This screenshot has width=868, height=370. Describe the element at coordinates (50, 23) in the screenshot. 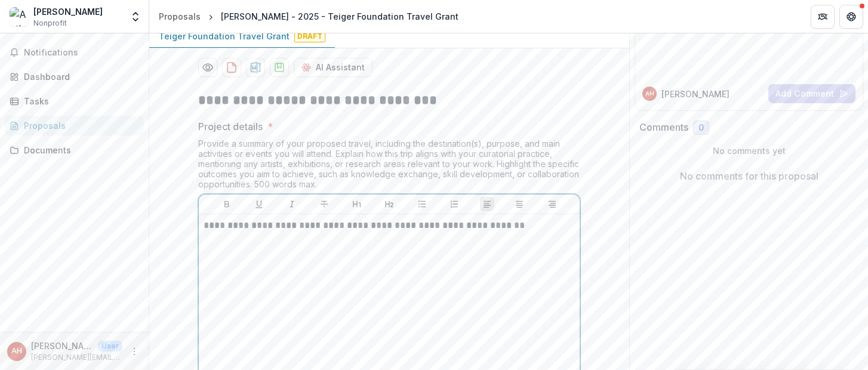

I see `span: Nonprofit` at that location.